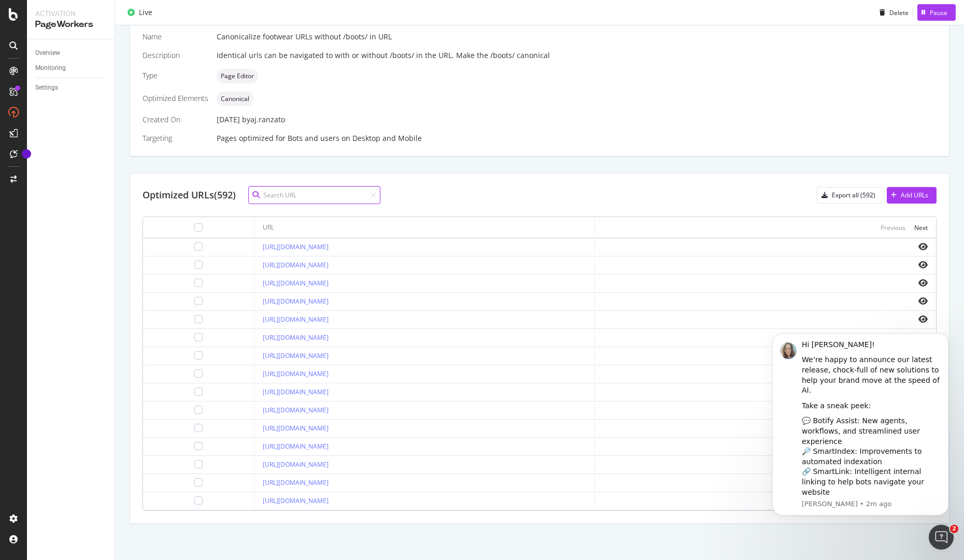  What do you see at coordinates (175, 37) in the screenshot?
I see `div: Name` at bounding box center [175, 37].